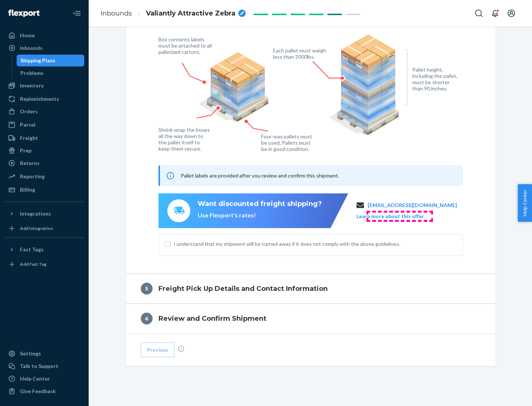 The image size is (532, 406). What do you see at coordinates (27, 190) in the screenshot?
I see `div: Billing` at bounding box center [27, 190].